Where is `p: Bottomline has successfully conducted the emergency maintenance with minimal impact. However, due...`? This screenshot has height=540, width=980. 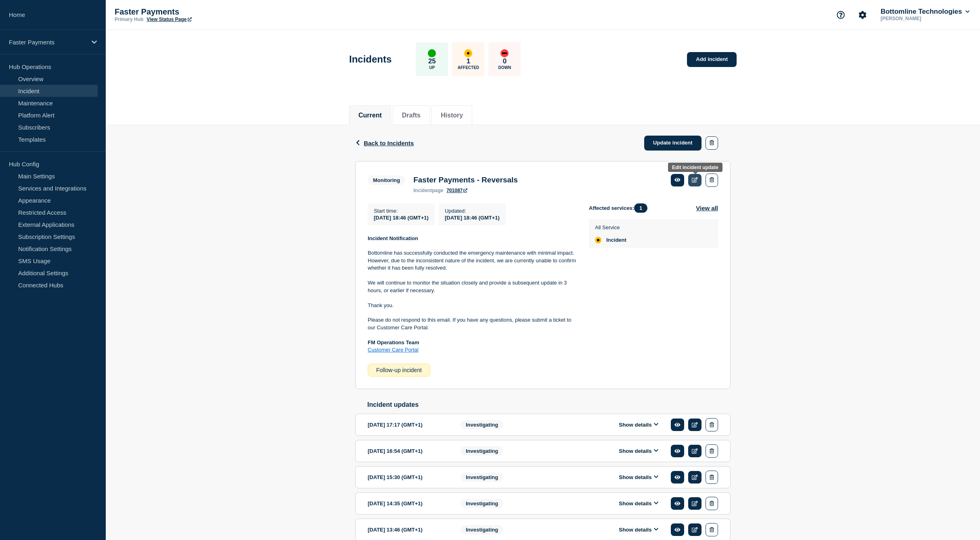 p: Bottomline has successfully conducted the emergency maintenance with minimal impact. However, due... is located at coordinates (472, 261).